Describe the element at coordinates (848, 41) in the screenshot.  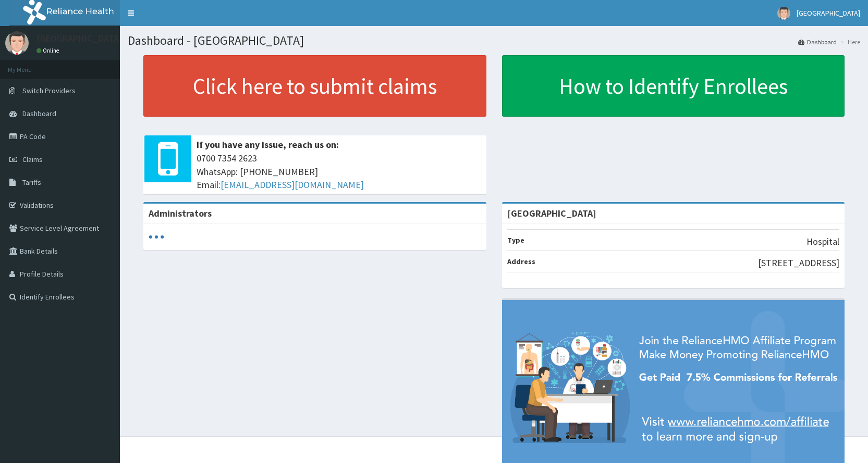
I see `li: Here` at that location.